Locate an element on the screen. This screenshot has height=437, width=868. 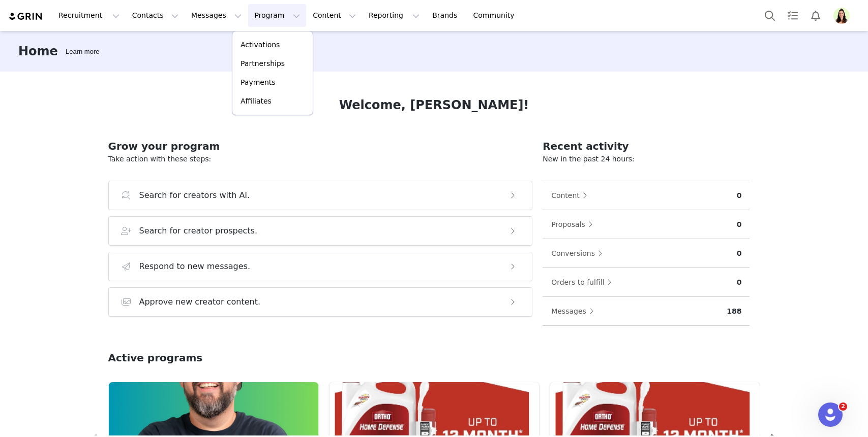
h2: Grow your program is located at coordinates (320, 146).